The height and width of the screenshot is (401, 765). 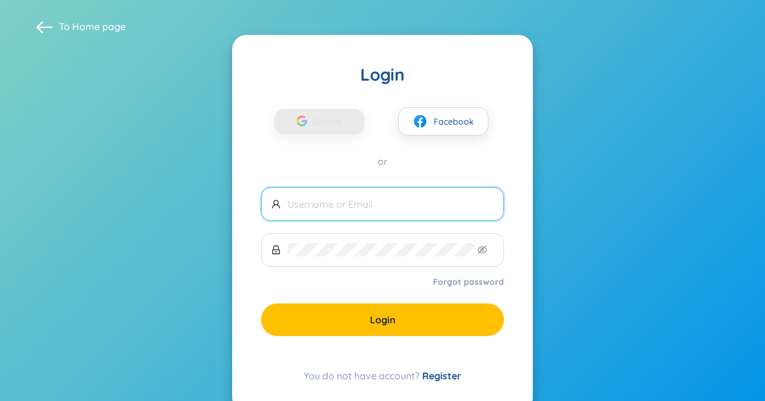 I want to click on a: Home page, so click(x=99, y=26).